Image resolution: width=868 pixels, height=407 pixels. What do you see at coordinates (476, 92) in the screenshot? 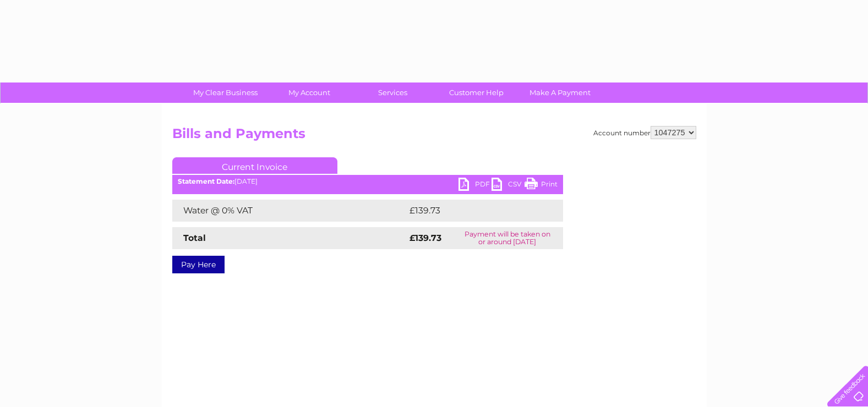
I see `a: Customer Help` at bounding box center [476, 92].